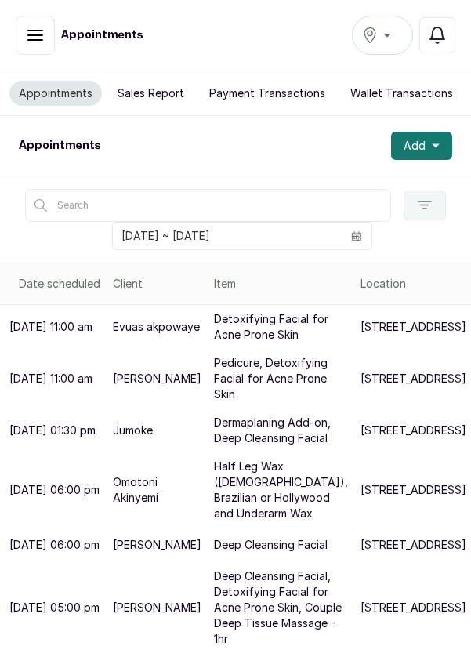 The image size is (471, 657). What do you see at coordinates (281, 327) in the screenshot?
I see `p: Detoxifying Facial for Acne Prone Skin` at bounding box center [281, 327].